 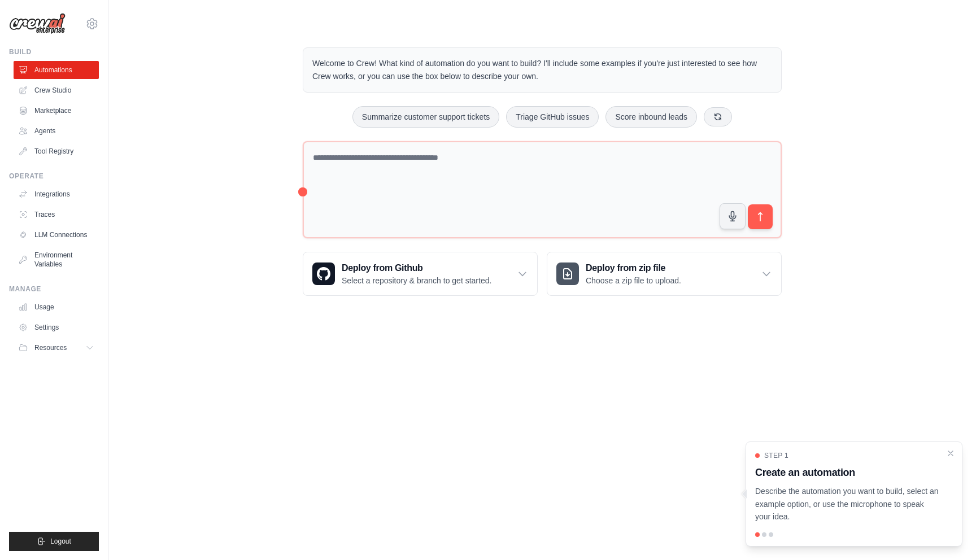 I want to click on p: Describe the automation you want to build, select an example option, or use the microphone to spe..., so click(x=847, y=505).